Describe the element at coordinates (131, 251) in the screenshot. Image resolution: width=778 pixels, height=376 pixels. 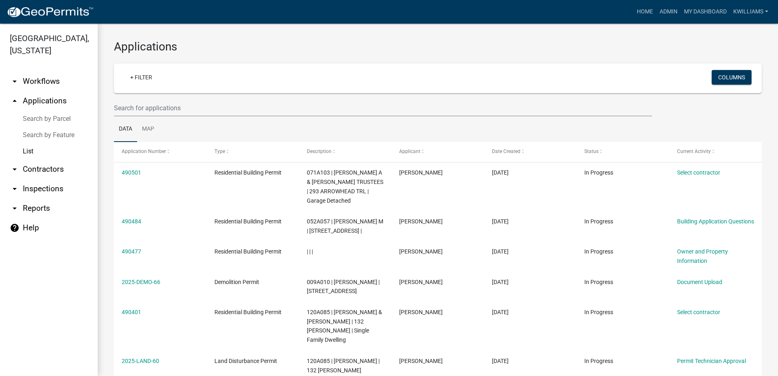
I see `a: 490477` at that location.